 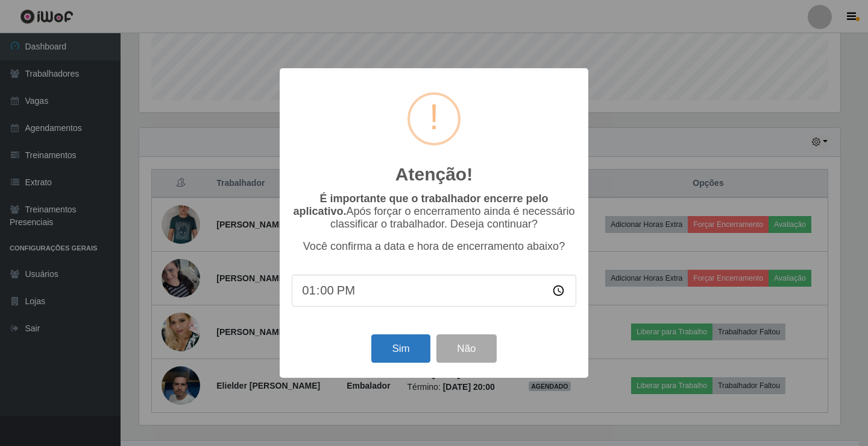 I want to click on p: Após forçar o encerramento ainda é necessário classificar o trabalhador. Deseja continuar?, so click(x=434, y=211).